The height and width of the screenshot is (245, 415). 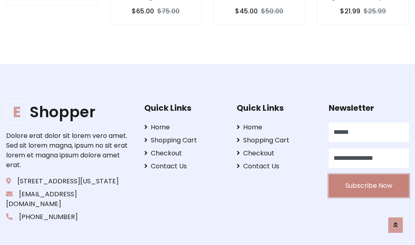 I want to click on button: Subscribe Now, so click(x=369, y=186).